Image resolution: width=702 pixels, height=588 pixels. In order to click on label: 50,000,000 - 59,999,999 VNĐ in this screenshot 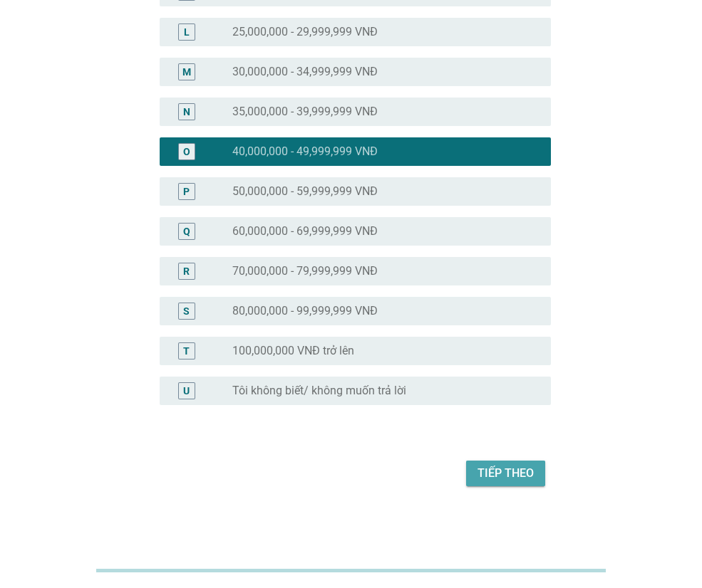, I will do `click(305, 192)`.